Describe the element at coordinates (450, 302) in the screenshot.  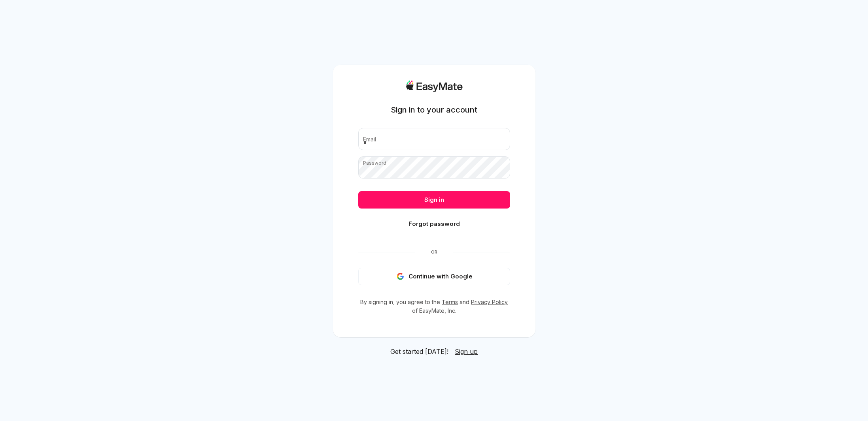
I see `a: Terms` at that location.